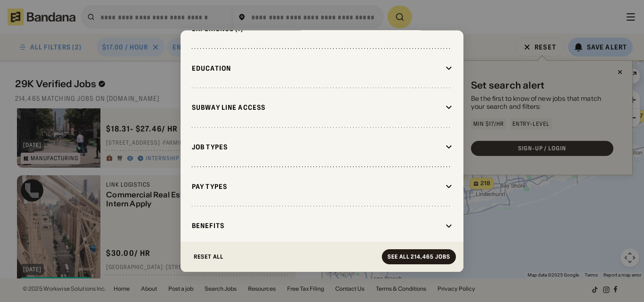 The width and height of the screenshot is (644, 302). What do you see at coordinates (317, 226) in the screenshot?
I see `div: Benefits` at bounding box center [317, 226].